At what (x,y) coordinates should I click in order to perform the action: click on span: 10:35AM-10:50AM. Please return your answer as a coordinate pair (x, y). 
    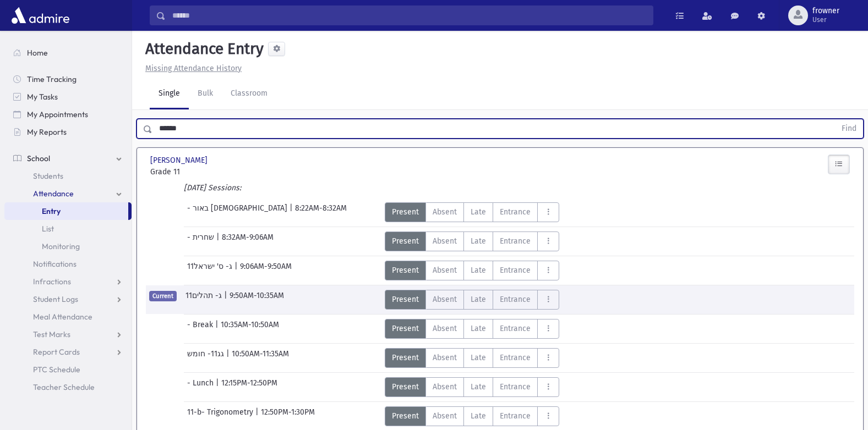
    Looking at the image, I should click on (250, 329).